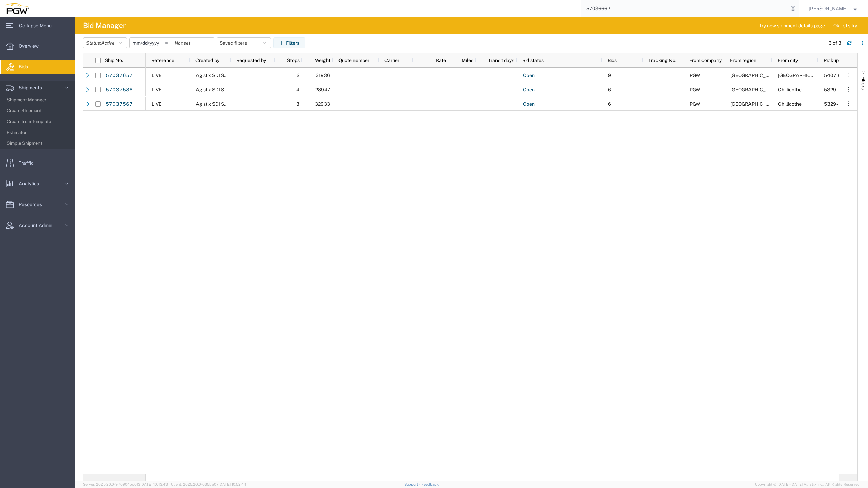  I want to click on span: Simple Shipment, so click(38, 144).